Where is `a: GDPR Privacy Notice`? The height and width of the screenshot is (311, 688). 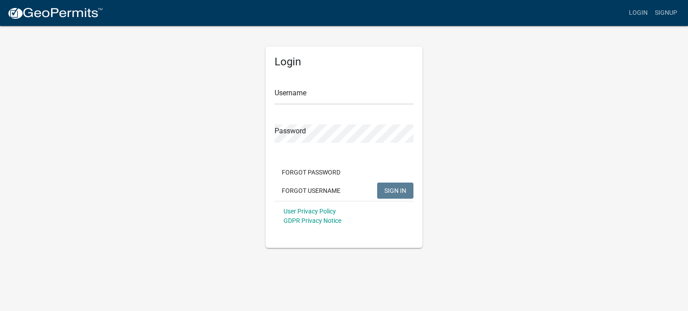
a: GDPR Privacy Notice is located at coordinates (312, 221).